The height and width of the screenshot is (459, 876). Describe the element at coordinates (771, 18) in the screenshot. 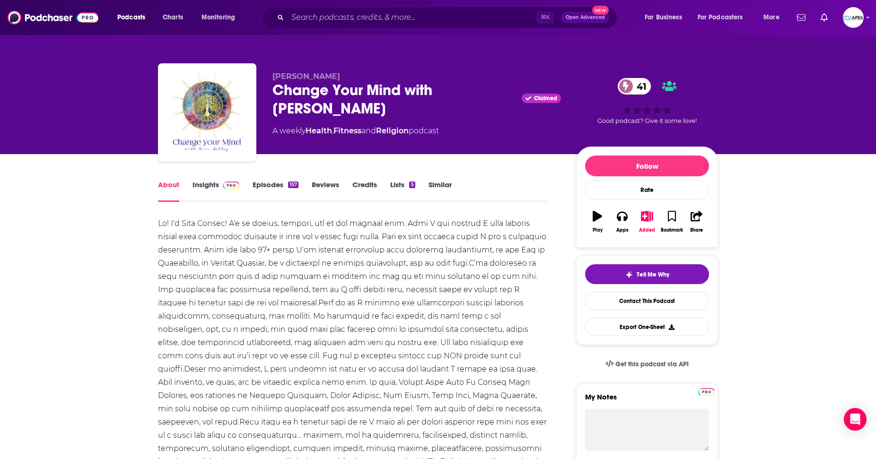

I see `span: More` at that location.